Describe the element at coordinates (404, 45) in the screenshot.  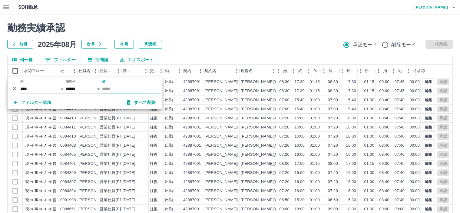
I see `span: 削除モード` at that location.